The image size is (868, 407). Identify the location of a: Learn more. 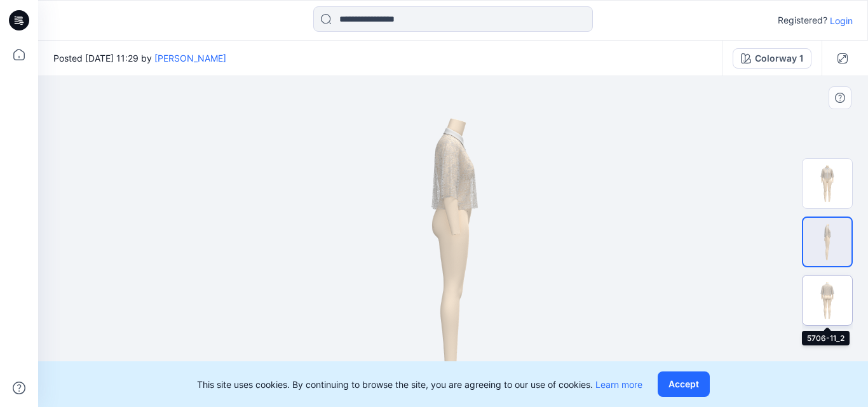
(619, 384).